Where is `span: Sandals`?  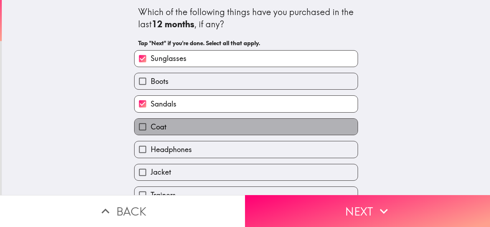
span: Sandals is located at coordinates (164, 104).